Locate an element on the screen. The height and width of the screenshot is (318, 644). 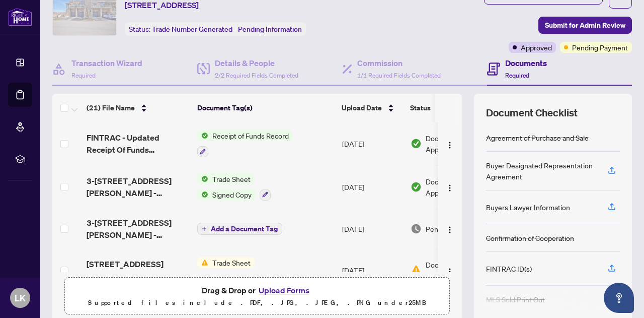
button: Upload Forms is located at coordinates (284, 290).